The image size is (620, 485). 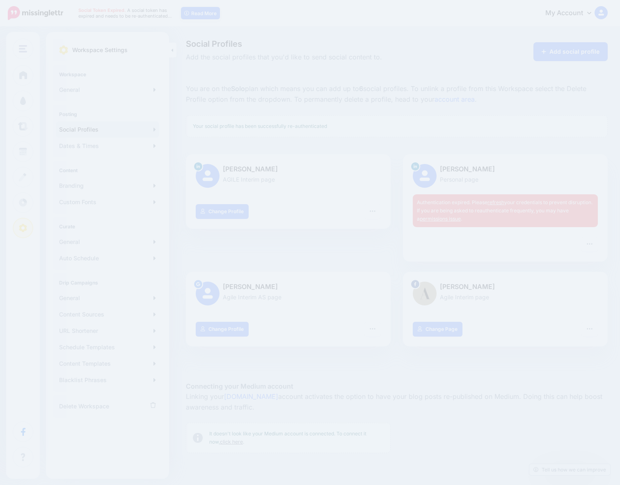 What do you see at coordinates (35, 13) in the screenshot?
I see `img: Missinglettr` at bounding box center [35, 13].